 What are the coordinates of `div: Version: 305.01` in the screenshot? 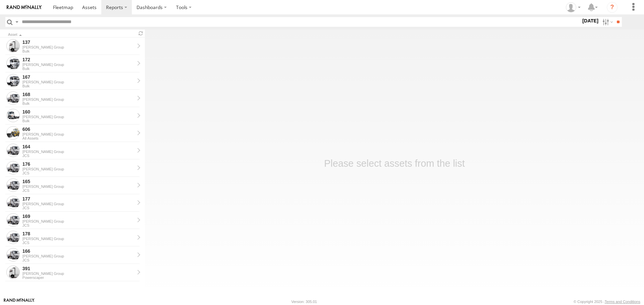 It's located at (304, 302).